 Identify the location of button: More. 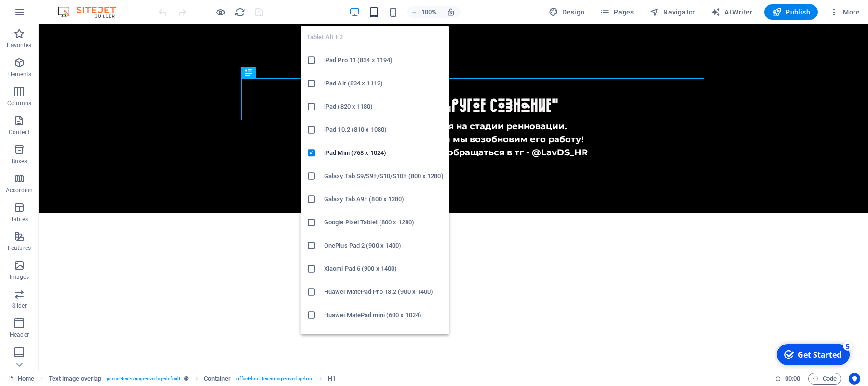
(844, 12).